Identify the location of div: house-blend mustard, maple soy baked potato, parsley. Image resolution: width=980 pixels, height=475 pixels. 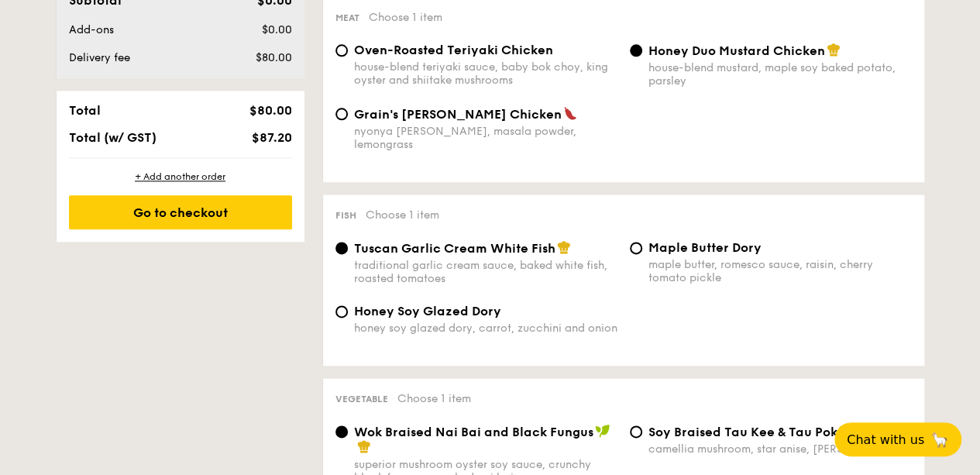
(780, 75).